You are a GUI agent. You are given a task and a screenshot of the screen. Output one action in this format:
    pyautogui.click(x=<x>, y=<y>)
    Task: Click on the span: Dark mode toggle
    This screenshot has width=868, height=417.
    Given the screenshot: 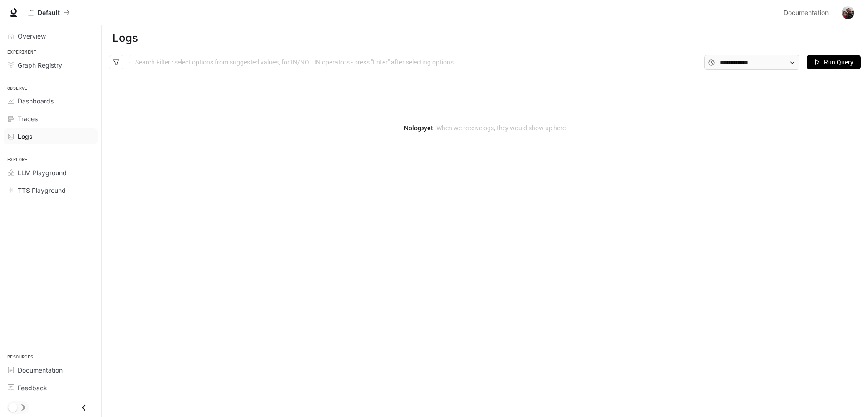 What is the action you would take?
    pyautogui.click(x=13, y=407)
    